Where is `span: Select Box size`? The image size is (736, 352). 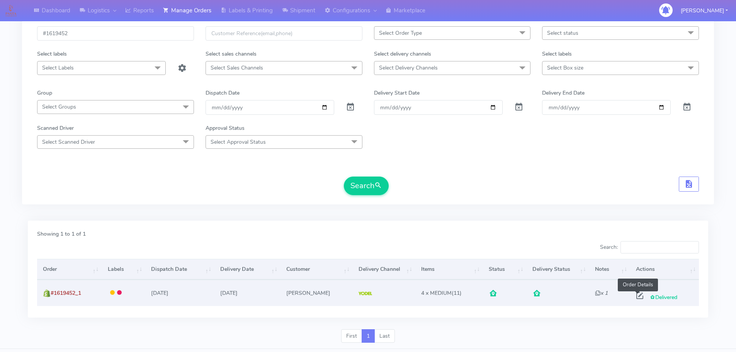
span: Select Box size is located at coordinates (565, 68).